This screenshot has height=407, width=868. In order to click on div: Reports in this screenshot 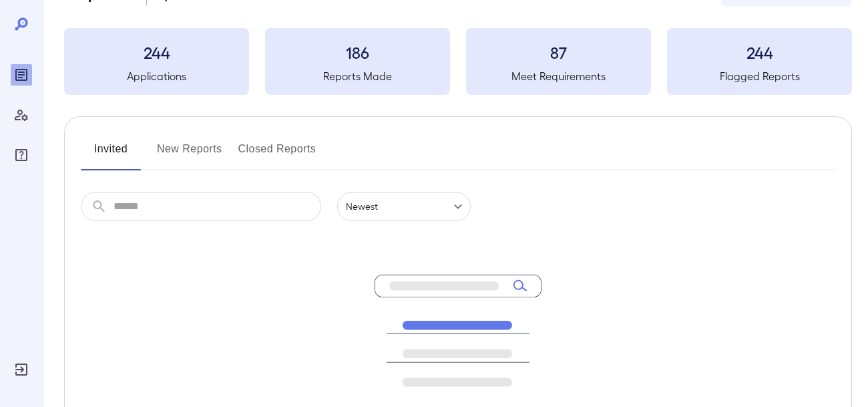, I will do `click(21, 75)`.